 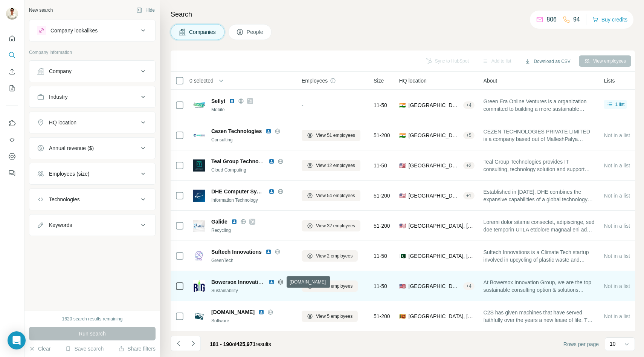 What do you see at coordinates (330, 316) in the screenshot?
I see `button: View 5 employees` at bounding box center [330, 316].